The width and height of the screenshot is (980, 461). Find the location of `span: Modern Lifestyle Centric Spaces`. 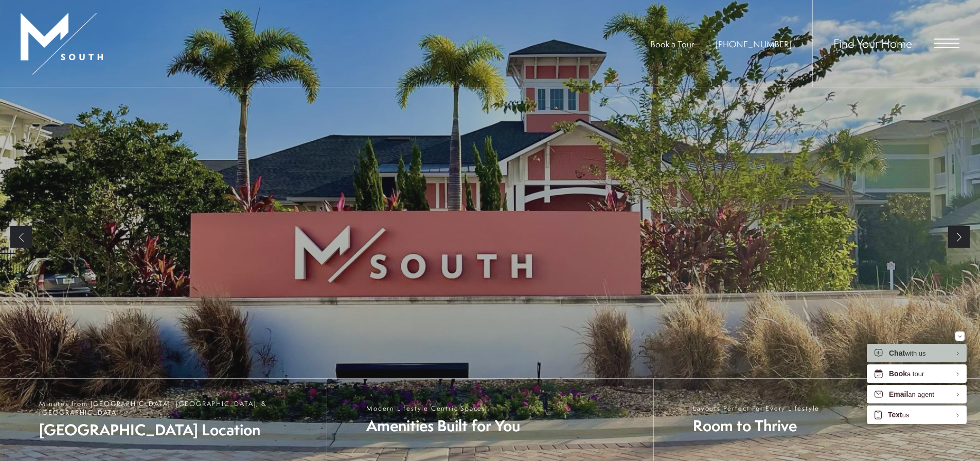

span: Modern Lifestyle Centric Spaces is located at coordinates (443, 408).